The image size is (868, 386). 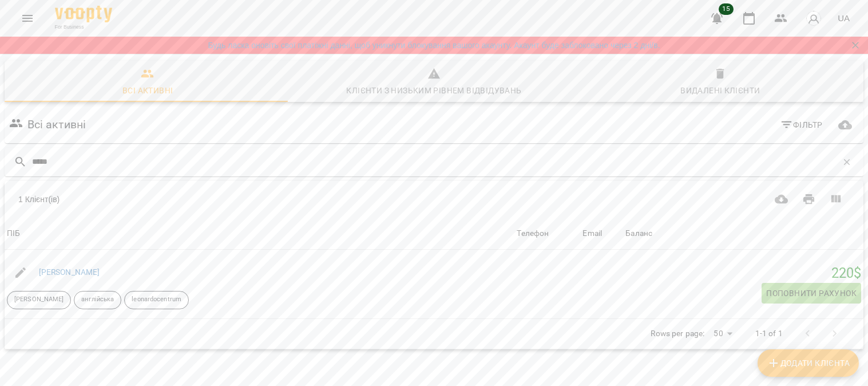 What do you see at coordinates (97, 299) in the screenshot?
I see `p: англійська` at bounding box center [97, 299].